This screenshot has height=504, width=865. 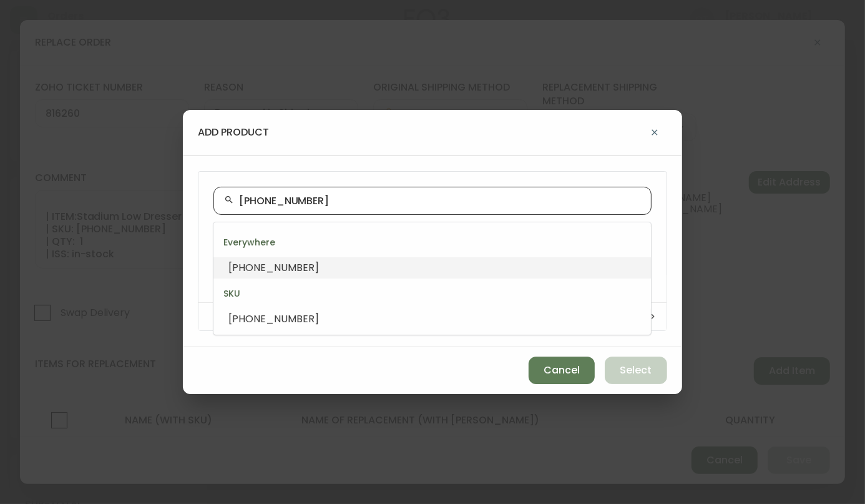 I want to click on button: Next page, so click(x=653, y=317).